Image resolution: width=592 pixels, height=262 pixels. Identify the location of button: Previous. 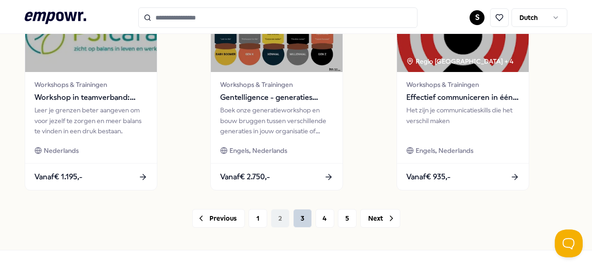
(218, 219).